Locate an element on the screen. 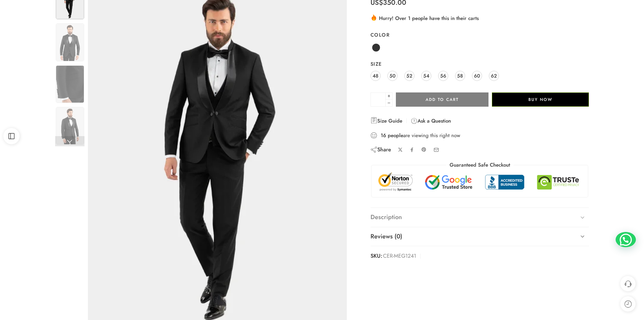 This screenshot has height=320, width=644. span: CER-MEG1241 is located at coordinates (400, 256).